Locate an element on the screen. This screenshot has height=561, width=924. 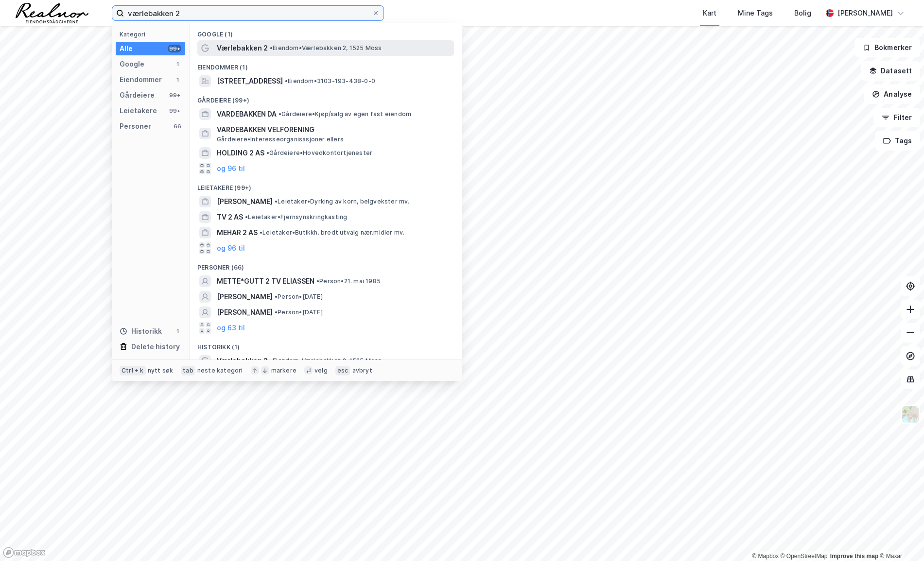
span: Leietaker • Fjernsynskringkasting is located at coordinates (296, 217).